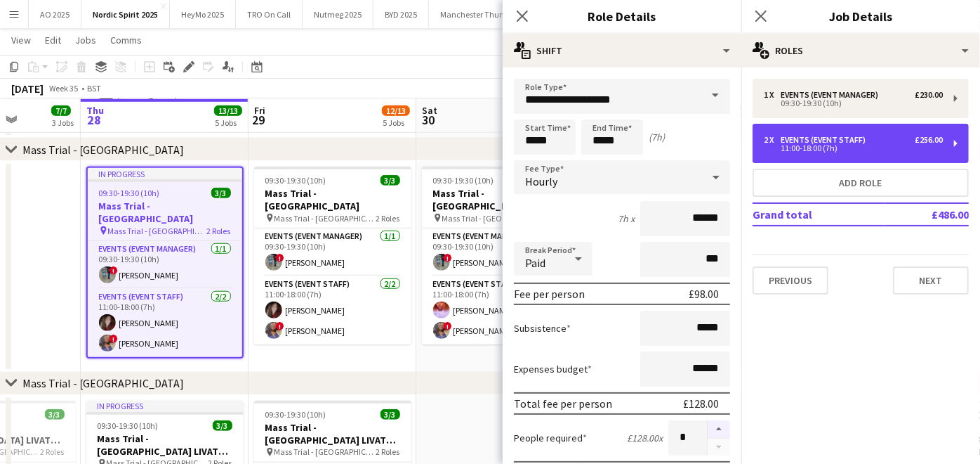  Describe the element at coordinates (825, 140) in the screenshot. I see `div: Events (Event Staff)` at that location.